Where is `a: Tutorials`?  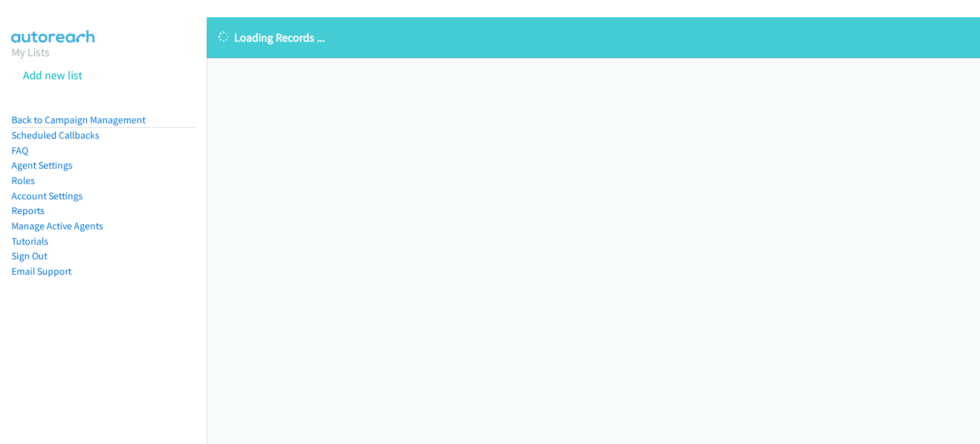 a: Tutorials is located at coordinates (30, 241).